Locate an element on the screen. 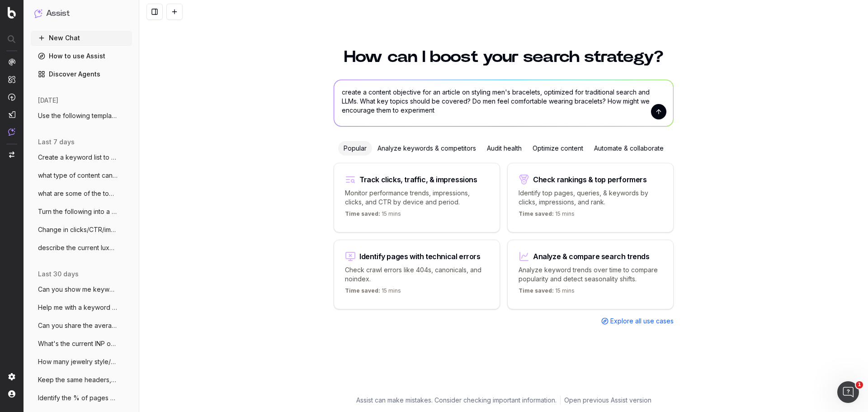  div: Identify pages with technical errors is located at coordinates (420, 257).